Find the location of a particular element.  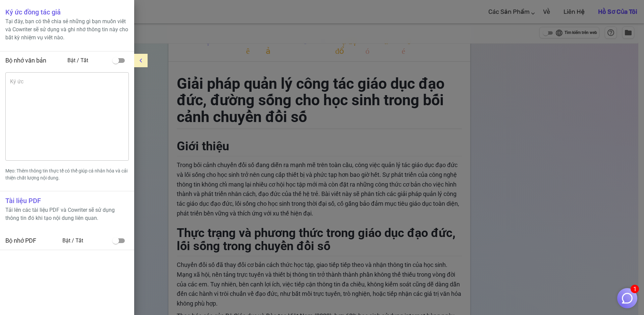

img: Đóng trò chuyện is located at coordinates (627, 298).